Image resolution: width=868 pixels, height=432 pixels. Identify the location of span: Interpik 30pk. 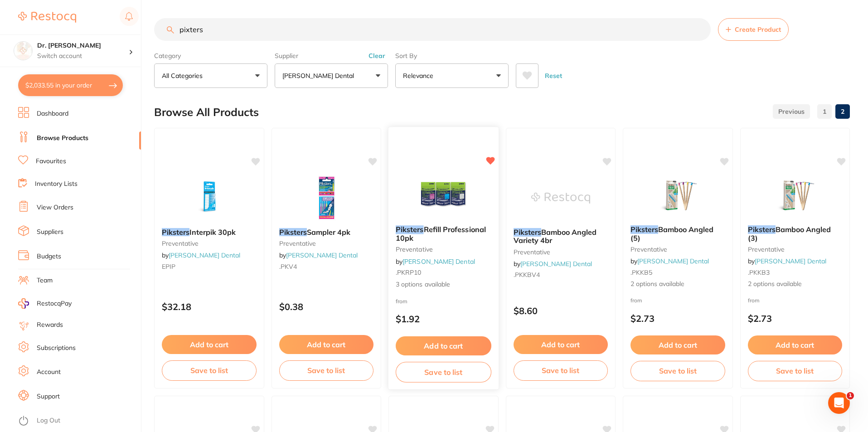
(213, 232).